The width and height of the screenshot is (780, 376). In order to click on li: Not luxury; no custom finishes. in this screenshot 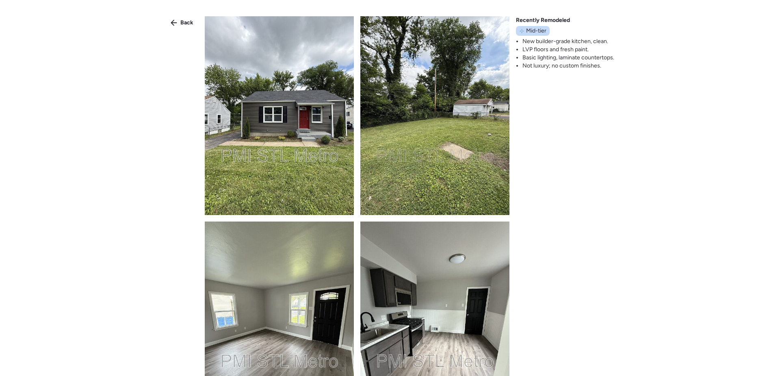, I will do `click(568, 66)`.